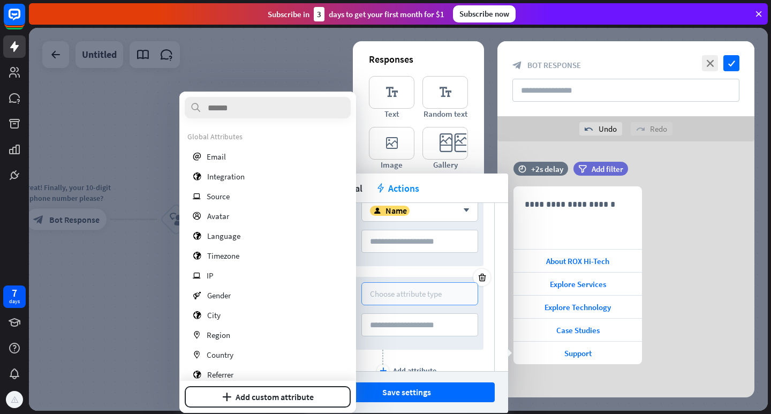 The height and width of the screenshot is (414, 771). Describe the element at coordinates (377, 211) in the screenshot. I see `i: user` at that location.